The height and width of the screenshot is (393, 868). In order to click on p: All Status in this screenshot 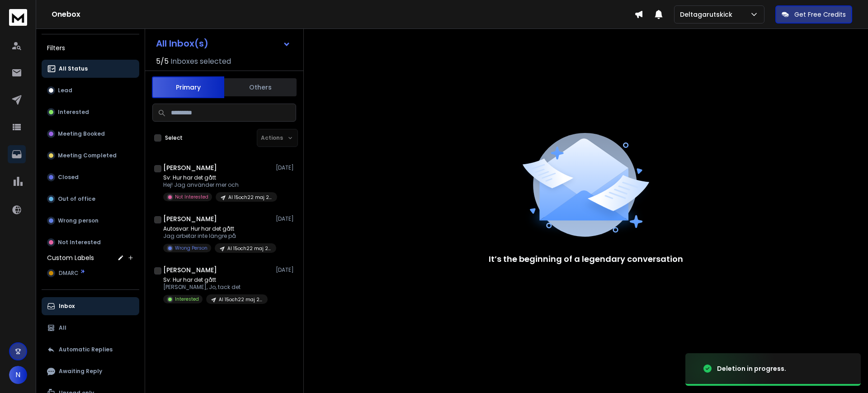, I will do `click(73, 68)`.